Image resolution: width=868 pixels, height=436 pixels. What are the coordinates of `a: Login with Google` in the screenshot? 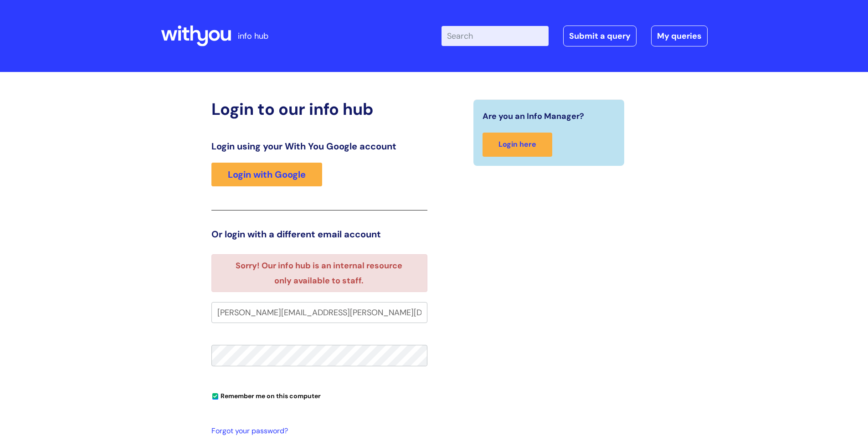 It's located at (267, 175).